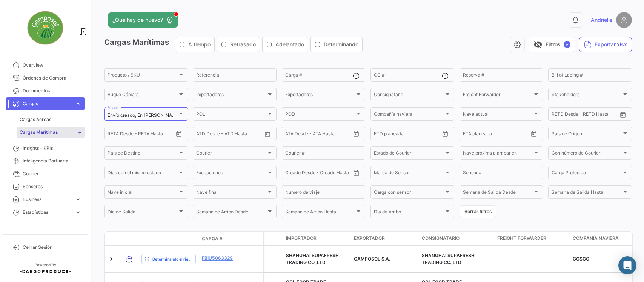 The image size is (644, 282). I want to click on span: Producto / SKU, so click(143, 76).